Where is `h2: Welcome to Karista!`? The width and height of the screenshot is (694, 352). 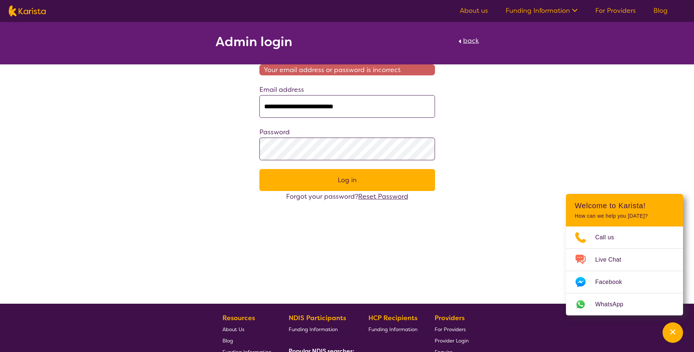 h2: Welcome to Karista! is located at coordinates (624, 205).